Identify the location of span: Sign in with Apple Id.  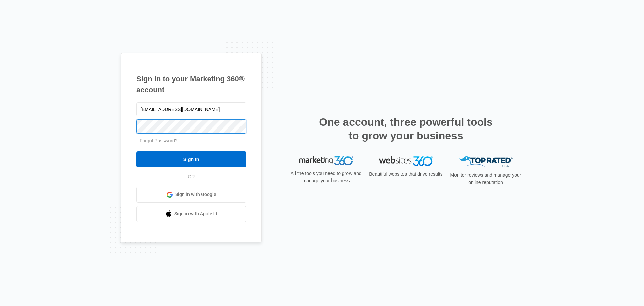
(196, 214).